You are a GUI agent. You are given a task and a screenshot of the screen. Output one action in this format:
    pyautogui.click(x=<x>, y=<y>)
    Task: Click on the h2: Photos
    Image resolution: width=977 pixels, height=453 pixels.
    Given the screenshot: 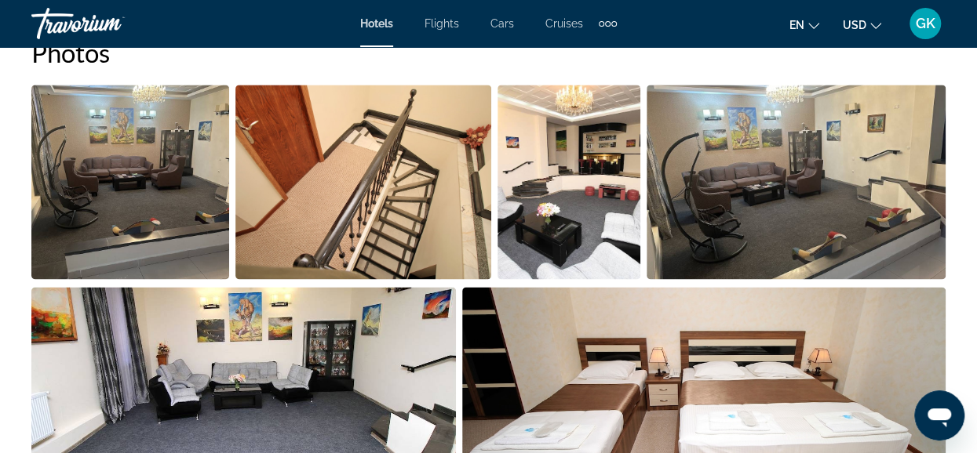 What is the action you would take?
    pyautogui.click(x=488, y=53)
    